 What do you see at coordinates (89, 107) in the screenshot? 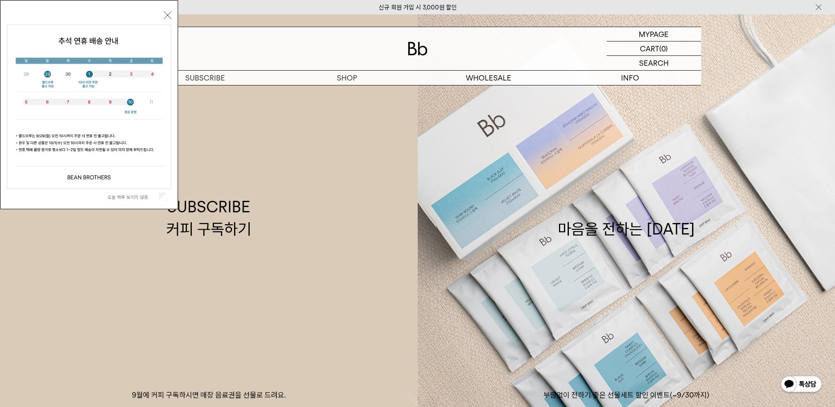
I see `img: 5e4d662c6b1424087153c0055ceb1a13_140731.jpg` at bounding box center [89, 107].